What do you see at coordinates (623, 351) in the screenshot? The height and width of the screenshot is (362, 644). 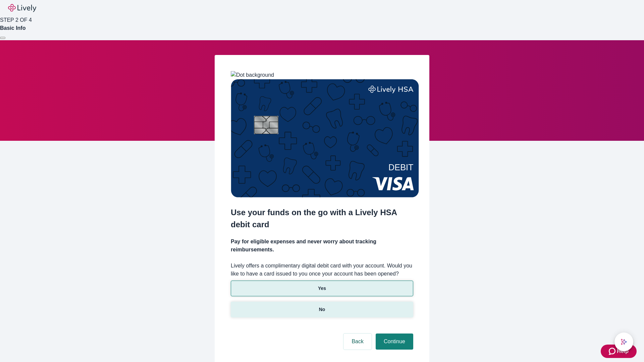 I see `span: Help` at bounding box center [623, 351].